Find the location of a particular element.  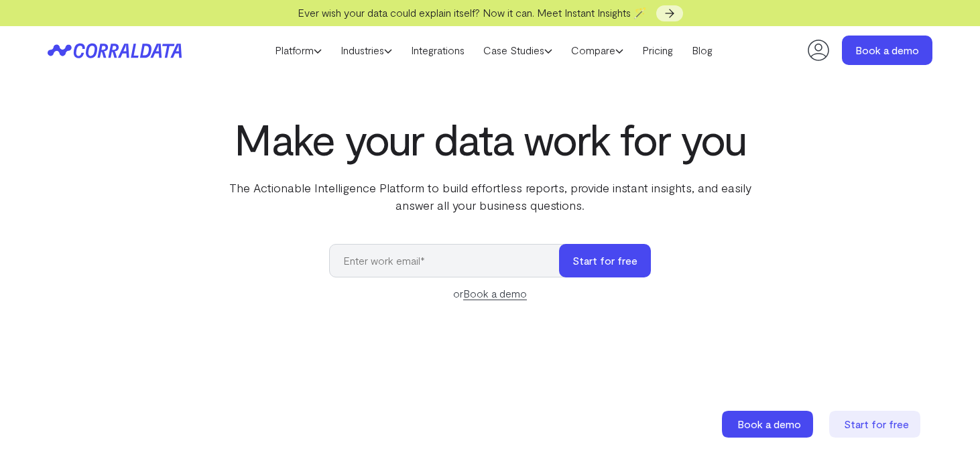

div: or is located at coordinates (490, 294).